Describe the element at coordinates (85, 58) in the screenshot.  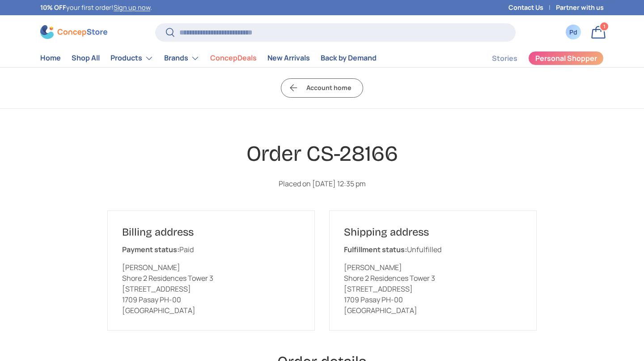
I see `a: Shop All` at that location.